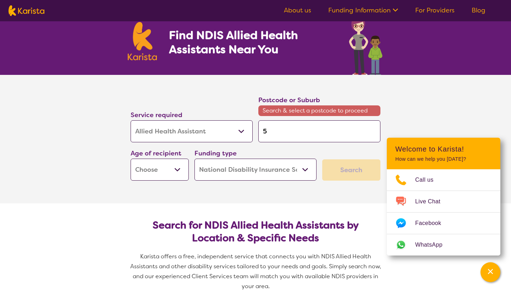 Image resolution: width=511 pixels, height=291 pixels. I want to click on span: Live Chat, so click(432, 202).